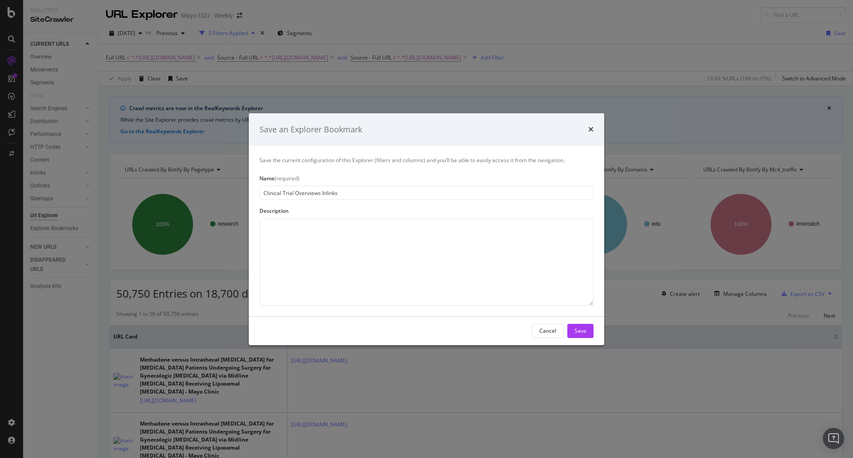  What do you see at coordinates (834, 439) in the screenshot?
I see `div: Open Intercom Messenger` at bounding box center [834, 439].